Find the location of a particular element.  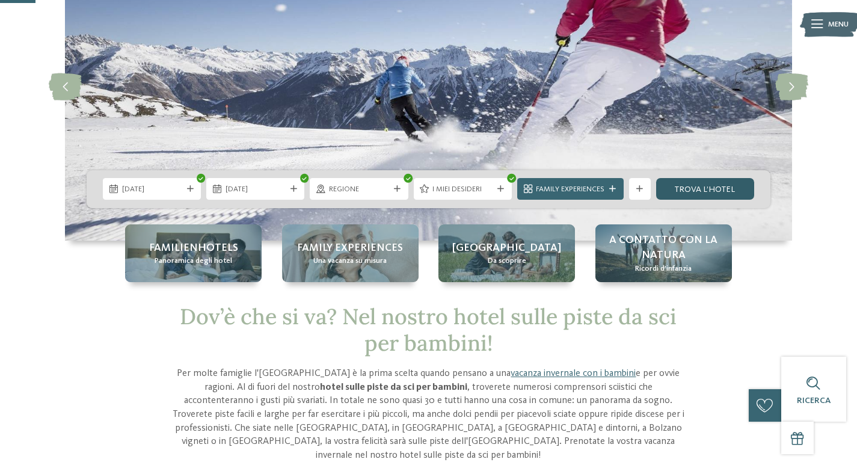

a: vacanza invernale con i bambini is located at coordinates (573, 374).